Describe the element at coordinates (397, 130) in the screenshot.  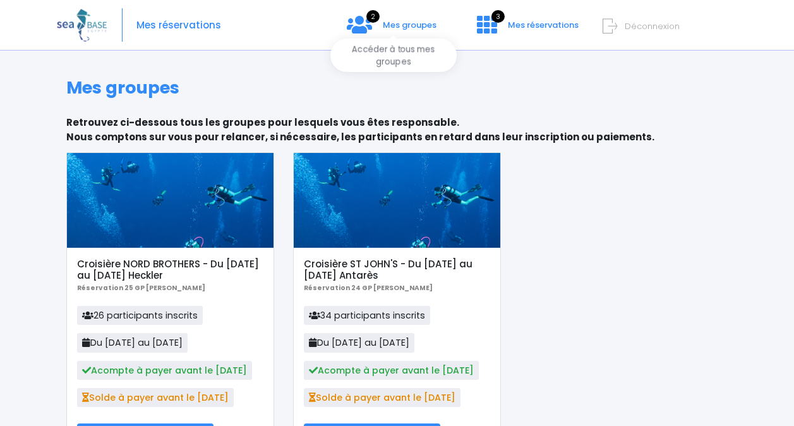
I see `p: Retrouvez ci-dessous tous les groupes pour lesquels vous êtes responsable. Nous comptons sur vous...` at that location.